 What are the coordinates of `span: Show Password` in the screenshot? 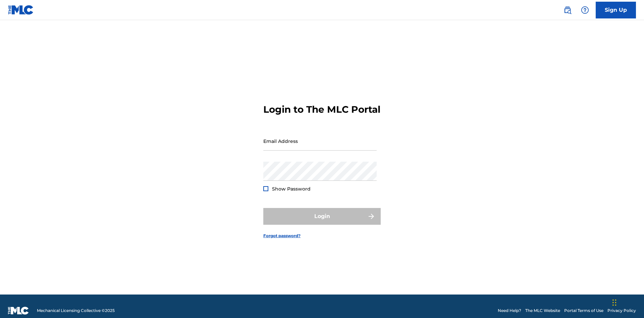 It's located at (291, 189).